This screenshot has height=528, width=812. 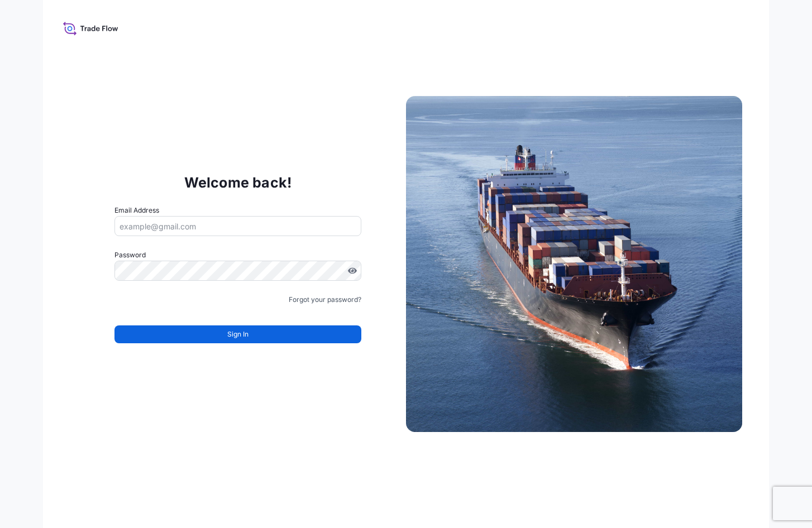 What do you see at coordinates (238, 255) in the screenshot?
I see `label: Password` at bounding box center [238, 255].